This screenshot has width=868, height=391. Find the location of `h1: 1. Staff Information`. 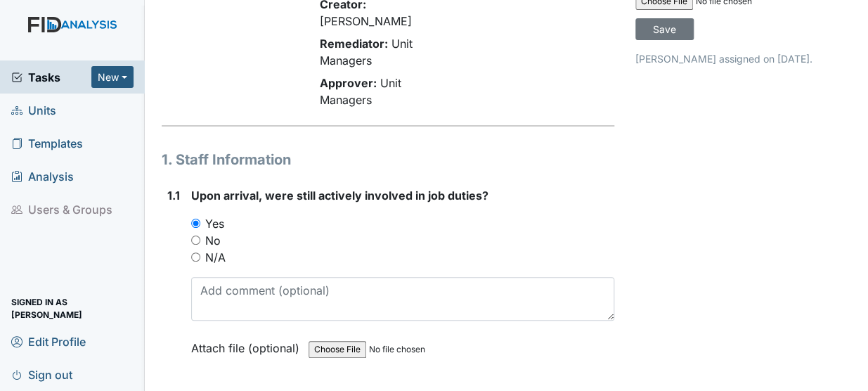

h1: 1. Staff Information is located at coordinates (388, 159).